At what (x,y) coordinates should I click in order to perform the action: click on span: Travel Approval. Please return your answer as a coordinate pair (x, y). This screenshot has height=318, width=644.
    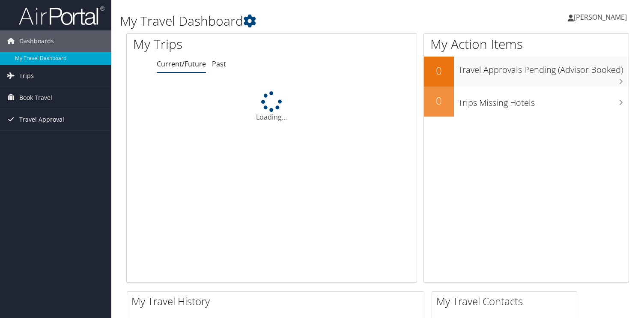
    Looking at the image, I should click on (41, 120).